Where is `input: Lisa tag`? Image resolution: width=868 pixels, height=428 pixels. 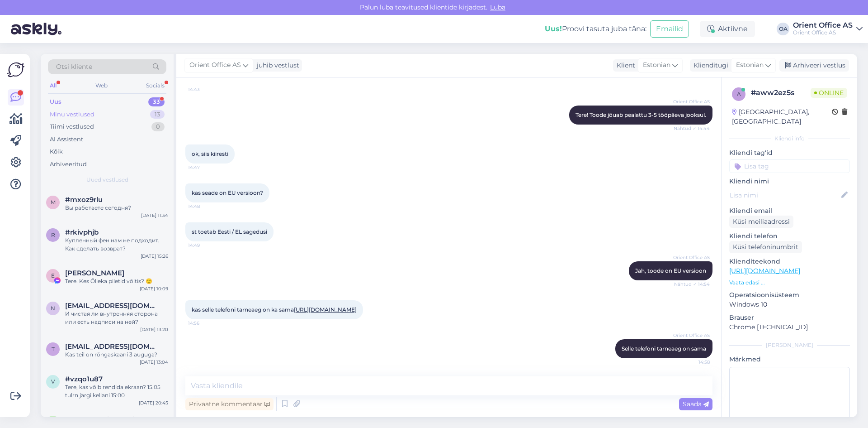
input: Lisa tag is located at coordinates (789, 166).